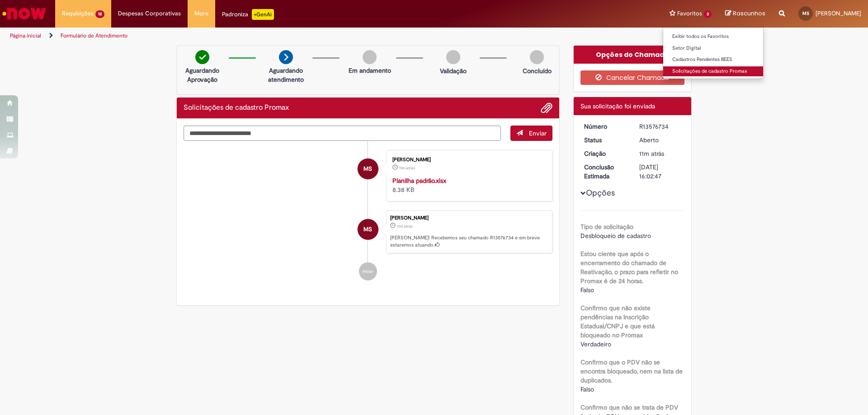  Describe the element at coordinates (713, 48) in the screenshot. I see `a: Setor Digital` at that location.